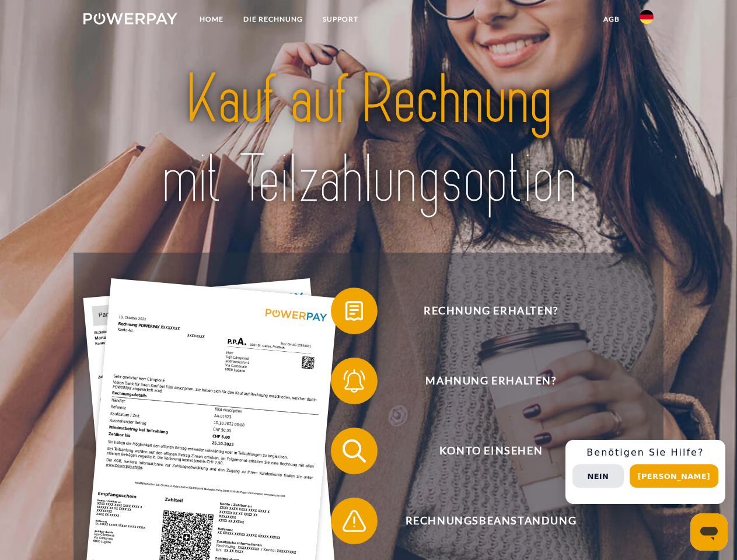 The image size is (737, 560). What do you see at coordinates (483, 381) in the screenshot?
I see `button: Mahnung erhalten?` at bounding box center [483, 381].